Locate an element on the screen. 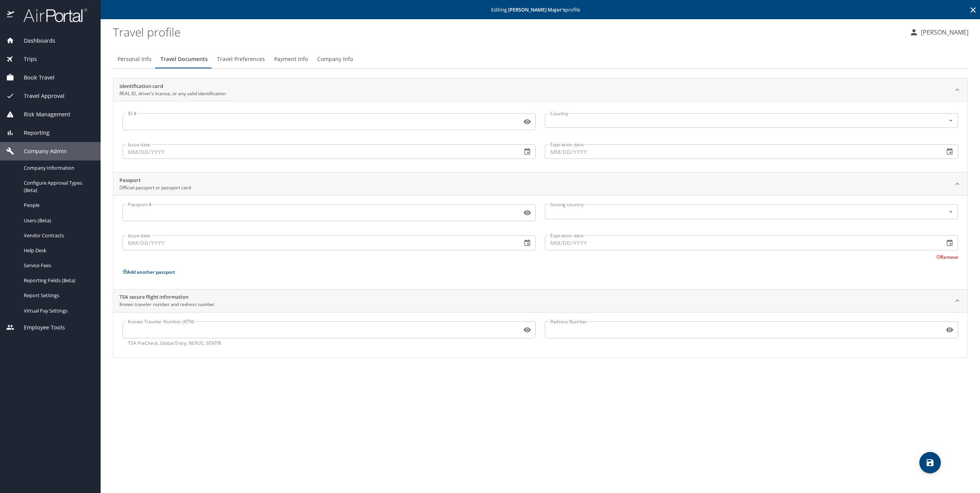 The image size is (980, 493). span: People is located at coordinates (57, 205).